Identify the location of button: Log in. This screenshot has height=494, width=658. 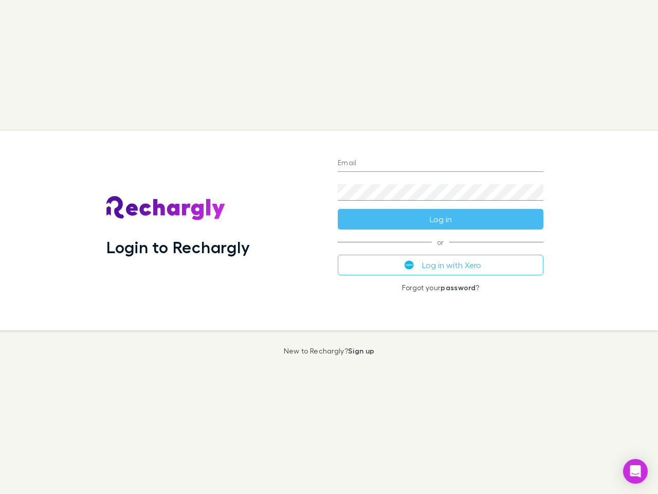
(441, 219).